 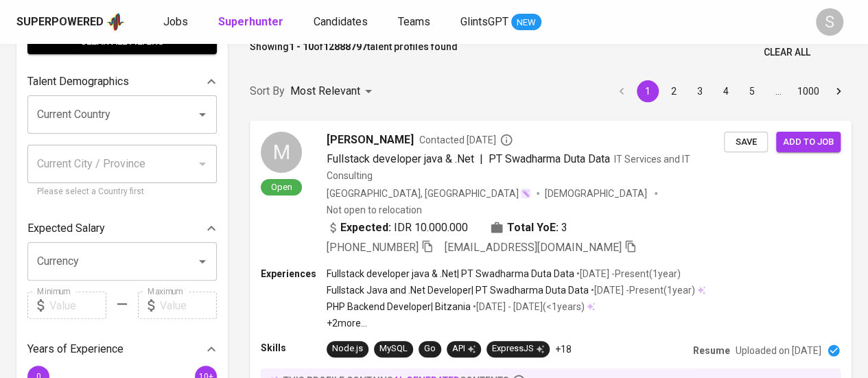 What do you see at coordinates (282, 186) in the screenshot?
I see `span: Open` at bounding box center [282, 186].